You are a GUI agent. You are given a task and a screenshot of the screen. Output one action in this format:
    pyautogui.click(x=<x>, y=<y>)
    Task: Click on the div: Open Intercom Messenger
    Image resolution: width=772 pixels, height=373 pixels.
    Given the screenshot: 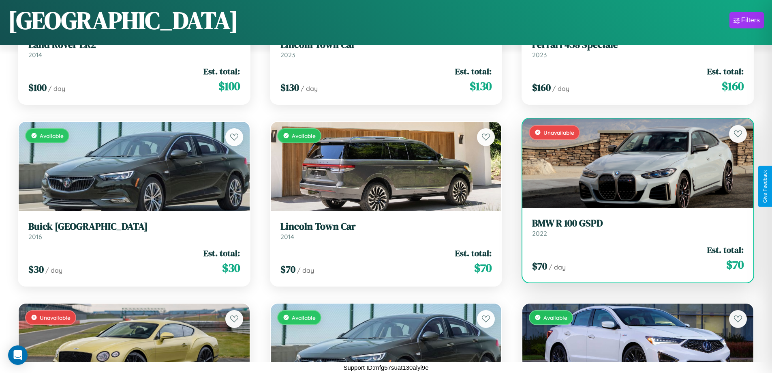 What is the action you would take?
    pyautogui.click(x=18, y=355)
    